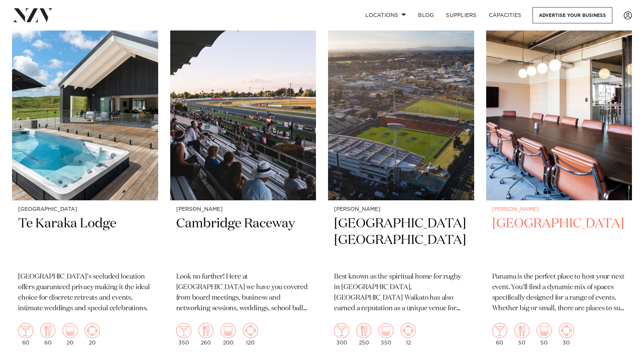 Image resolution: width=644 pixels, height=358 pixels. I want to click on p: Panama is the perfect place to host your next event. You'll find a dynamic mix of spaces specific..., so click(559, 293).